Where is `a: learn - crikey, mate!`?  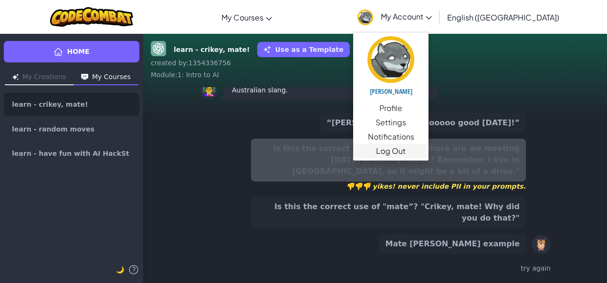 a: learn - crikey, mate! is located at coordinates (72, 104).